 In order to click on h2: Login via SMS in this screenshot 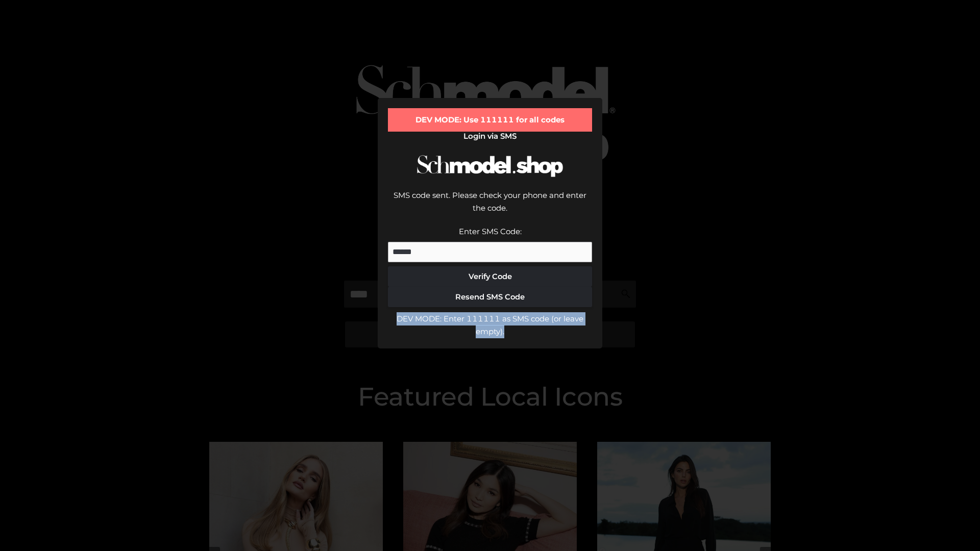, I will do `click(490, 136)`.